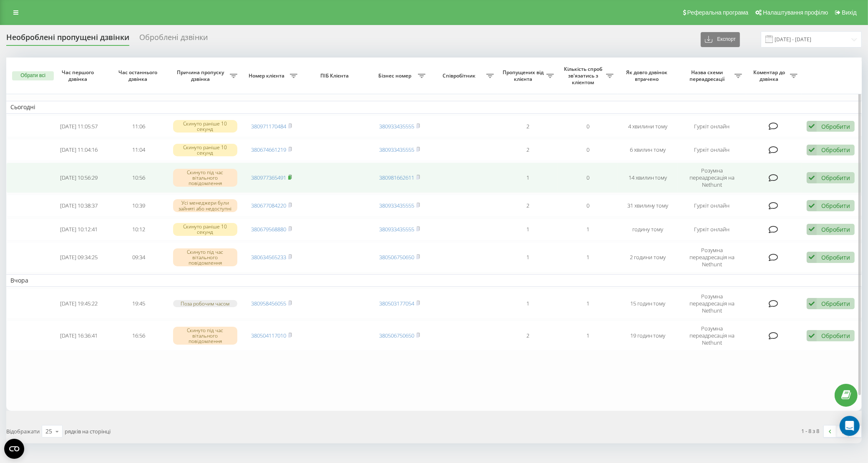  What do you see at coordinates (648, 206) in the screenshot?
I see `td: 31 хвилину тому` at bounding box center [648, 206].